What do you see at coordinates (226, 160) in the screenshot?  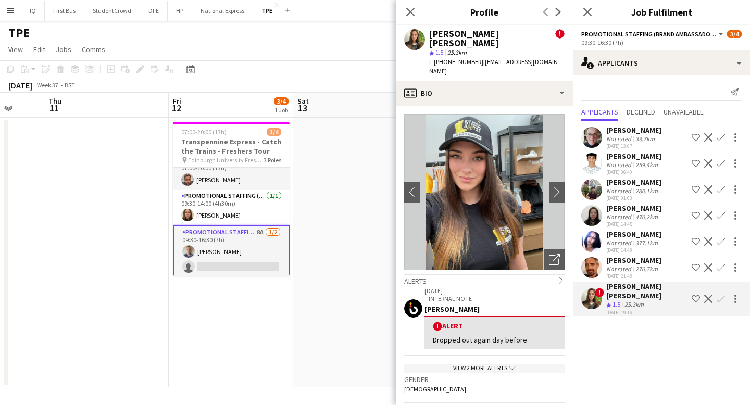 I see `span: Edinburgh University Freshers Fair` at bounding box center [226, 160].